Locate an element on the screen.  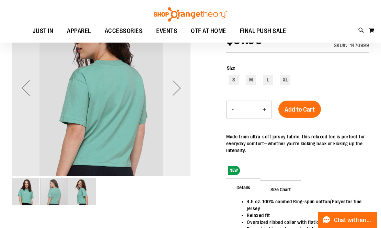
div: M is located at coordinates (251, 80).